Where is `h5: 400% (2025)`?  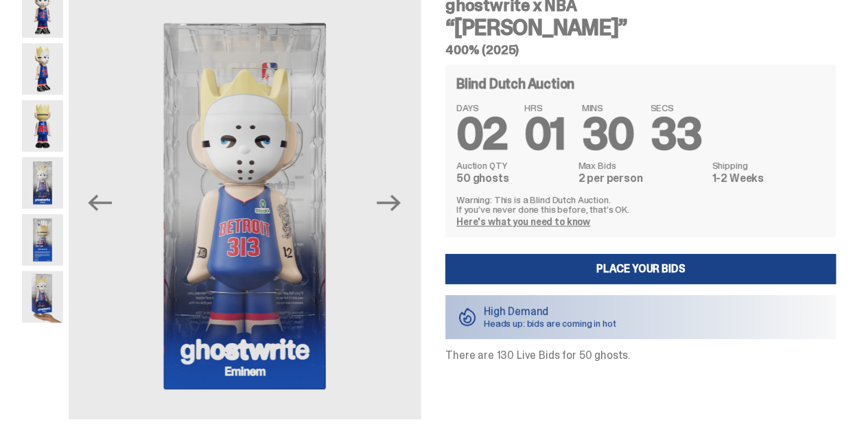
h5: 400% (2025) is located at coordinates (640, 50).